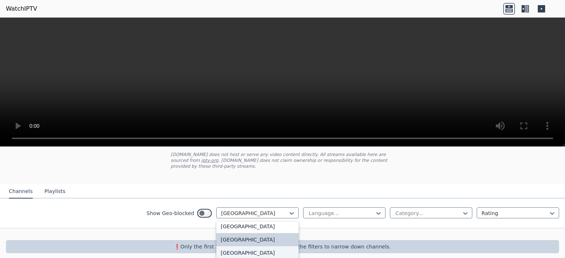 This screenshot has width=565, height=258. Describe the element at coordinates (21, 192) in the screenshot. I see `button: Channels` at that location.